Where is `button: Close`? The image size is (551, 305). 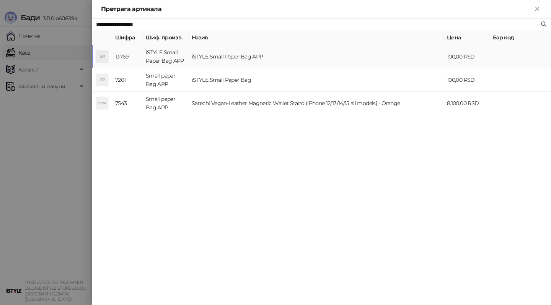
button: Close is located at coordinates (537, 9).